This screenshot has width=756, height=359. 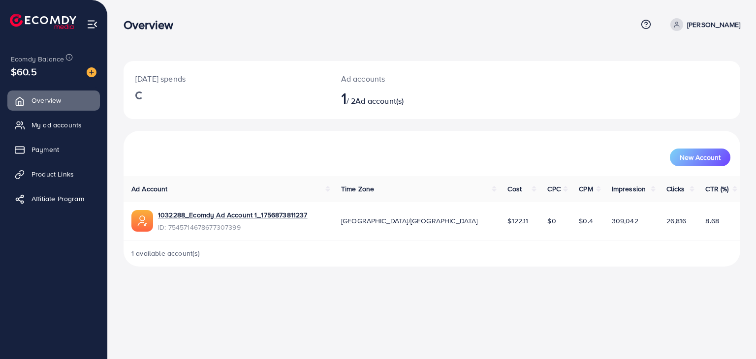 What do you see at coordinates (57, 125) in the screenshot?
I see `span: My ad accounts` at bounding box center [57, 125].